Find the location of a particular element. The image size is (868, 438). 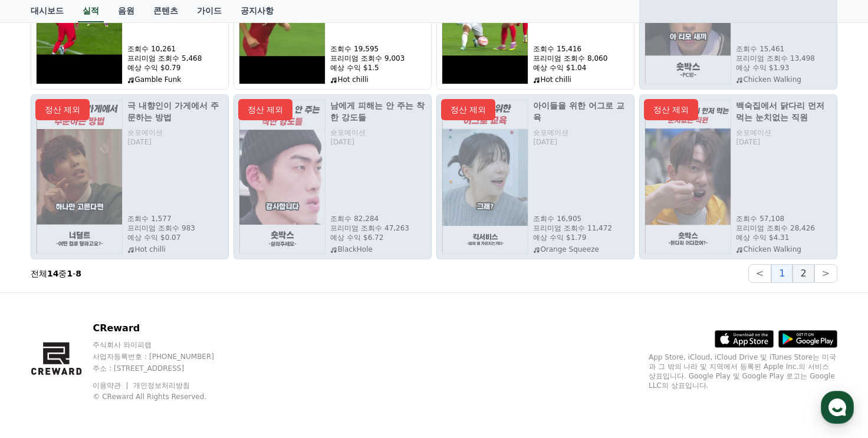

p: 조회수 10,261 is located at coordinates (175, 49).